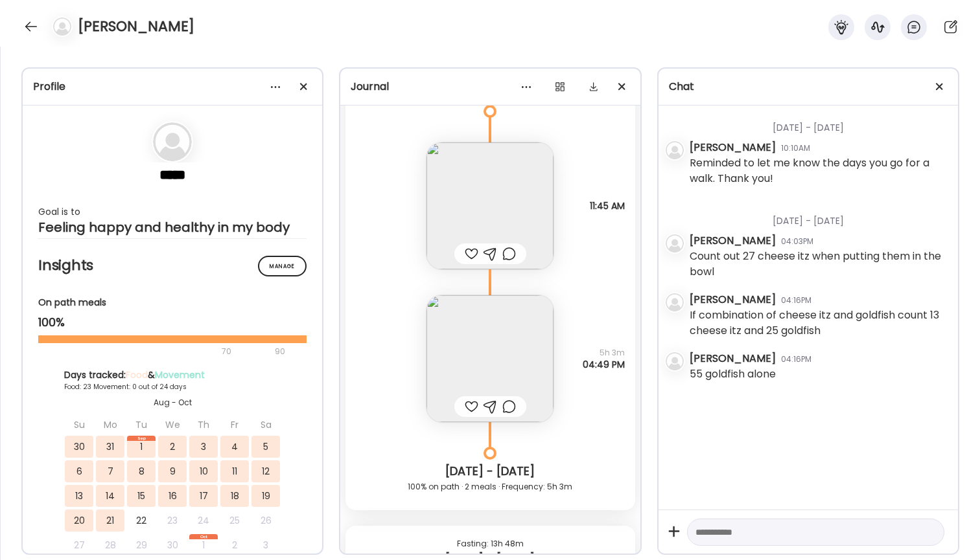  What do you see at coordinates (142, 439) in the screenshot?
I see `div: Sep` at bounding box center [142, 439].